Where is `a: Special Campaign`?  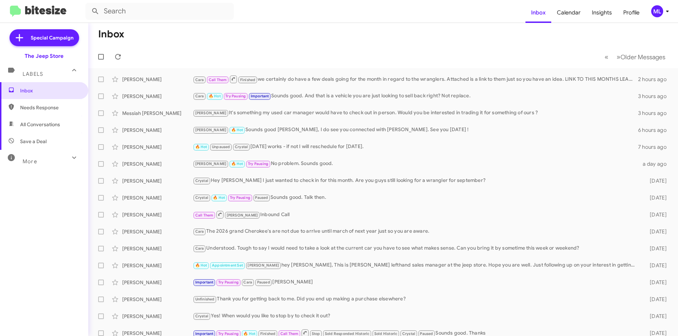 a: Special Campaign is located at coordinates (44, 38).